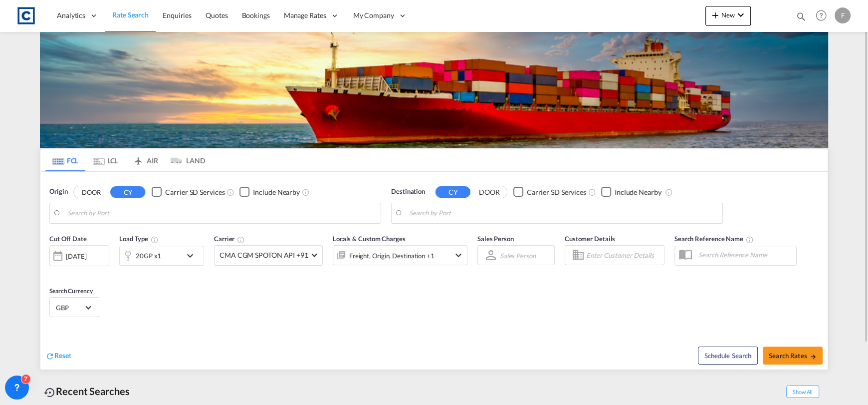 Image resolution: width=868 pixels, height=405 pixels. Describe the element at coordinates (408, 192) in the screenshot. I see `span: Destination` at that location.